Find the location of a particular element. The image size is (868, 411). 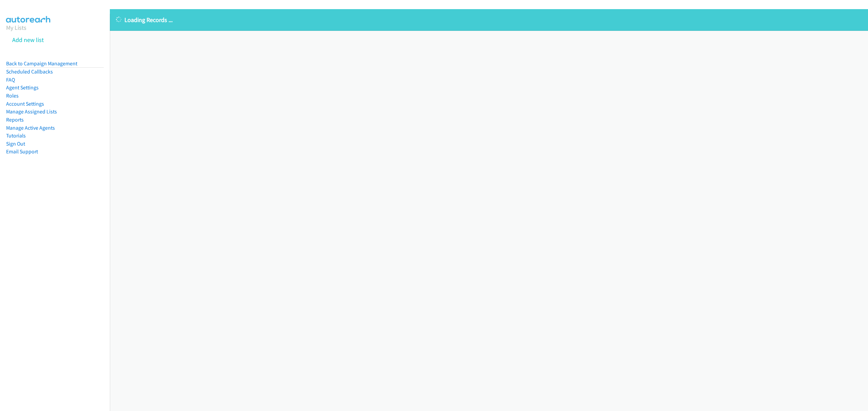

a: Manage Active Agents is located at coordinates (31, 128).